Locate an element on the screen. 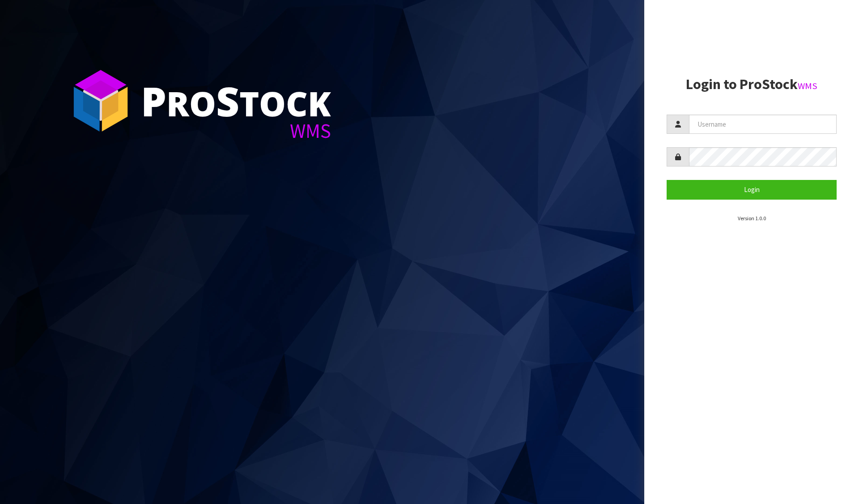  span: P is located at coordinates (153, 101).